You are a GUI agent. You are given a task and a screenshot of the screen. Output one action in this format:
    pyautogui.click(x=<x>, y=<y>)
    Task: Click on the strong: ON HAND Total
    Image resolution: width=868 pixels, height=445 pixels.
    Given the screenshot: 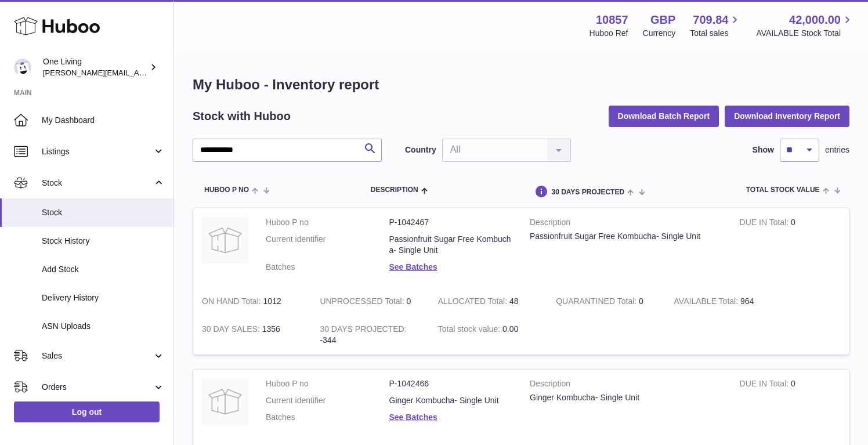 What is the action you would take?
    pyautogui.click(x=232, y=302)
    